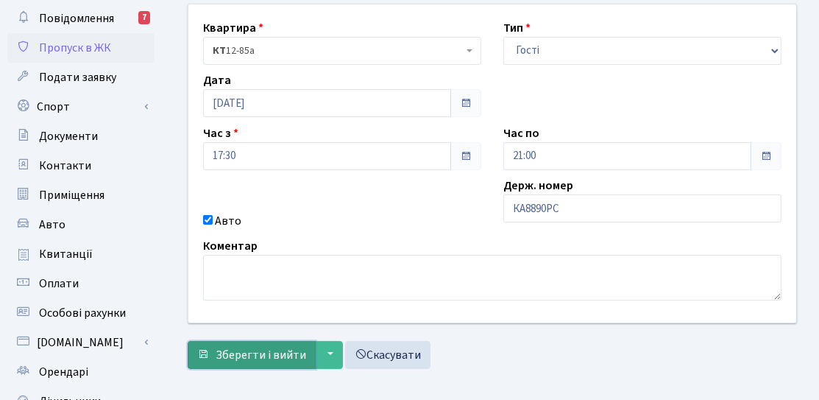 This screenshot has height=400, width=819. Describe the element at coordinates (252, 355) in the screenshot. I see `button: Зберегти і вийти` at that location.